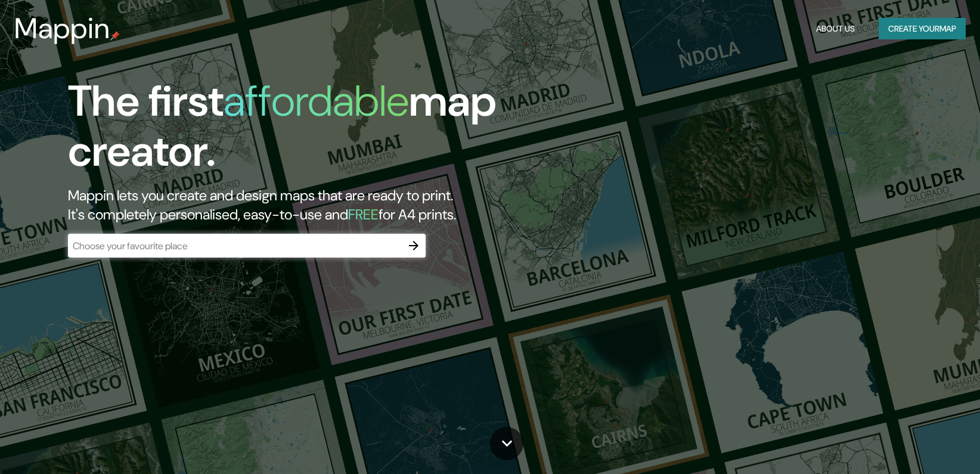 The height and width of the screenshot is (474, 980). I want to click on input: Choose your favourite place, so click(234, 246).